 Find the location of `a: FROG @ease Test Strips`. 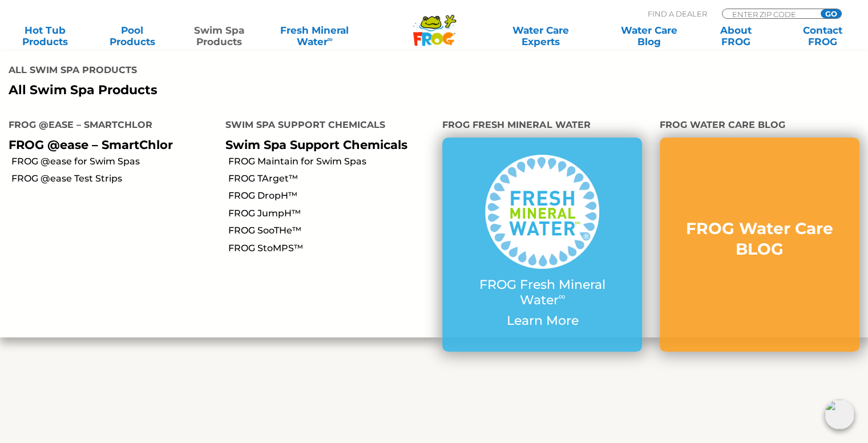

a: FROG @ease Test Strips is located at coordinates (114, 178).